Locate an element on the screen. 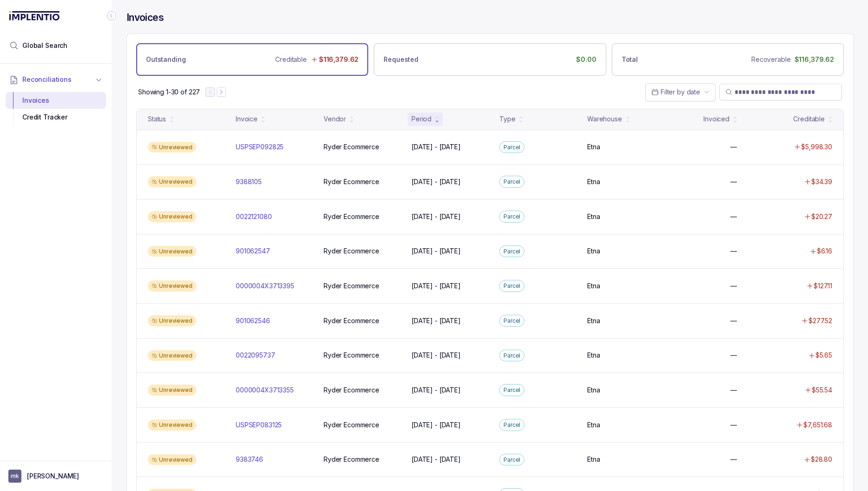 Image resolution: width=868 pixels, height=491 pixels. p: $6.16 is located at coordinates (824, 251).